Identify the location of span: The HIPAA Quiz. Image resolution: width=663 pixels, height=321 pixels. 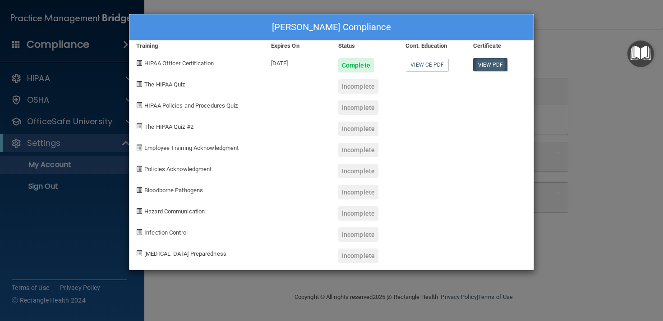
(164, 84).